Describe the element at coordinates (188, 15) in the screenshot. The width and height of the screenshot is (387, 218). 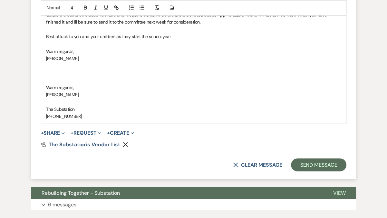
I see `span: I am attaching our preferred vendor list, the caterer I thoughtyou might like is Cafe [PERSON_NAM...` at that location.